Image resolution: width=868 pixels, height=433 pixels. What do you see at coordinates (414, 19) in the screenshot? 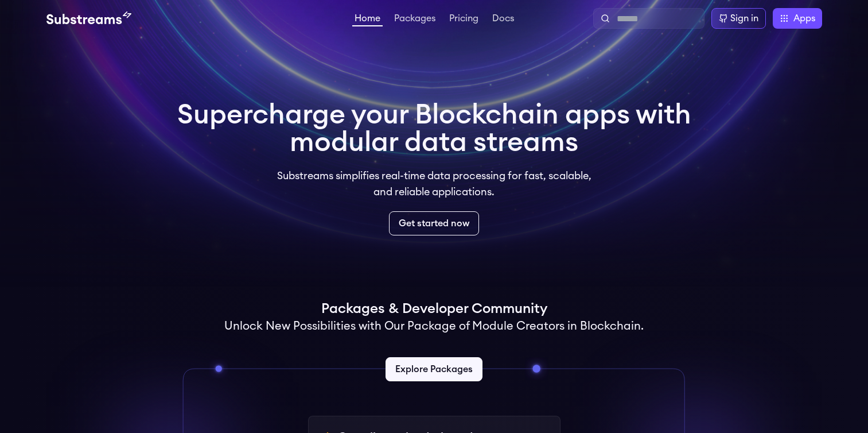
I see `a: Packages` at bounding box center [414, 19].